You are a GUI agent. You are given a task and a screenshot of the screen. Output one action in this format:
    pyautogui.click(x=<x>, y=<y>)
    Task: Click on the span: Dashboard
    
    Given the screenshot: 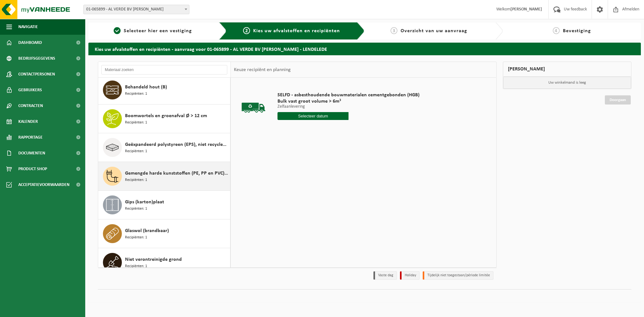 What is the action you would take?
    pyautogui.click(x=30, y=42)
    